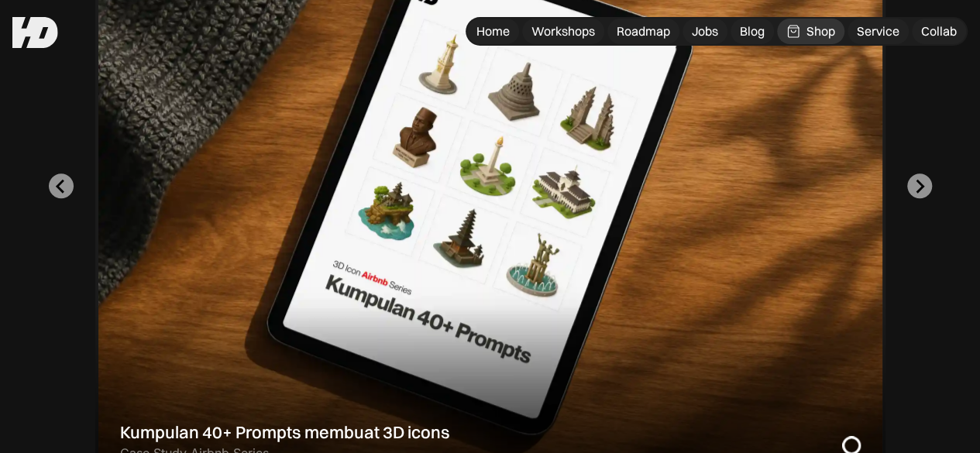  Describe the element at coordinates (705, 31) in the screenshot. I see `div: Jobs` at that location.